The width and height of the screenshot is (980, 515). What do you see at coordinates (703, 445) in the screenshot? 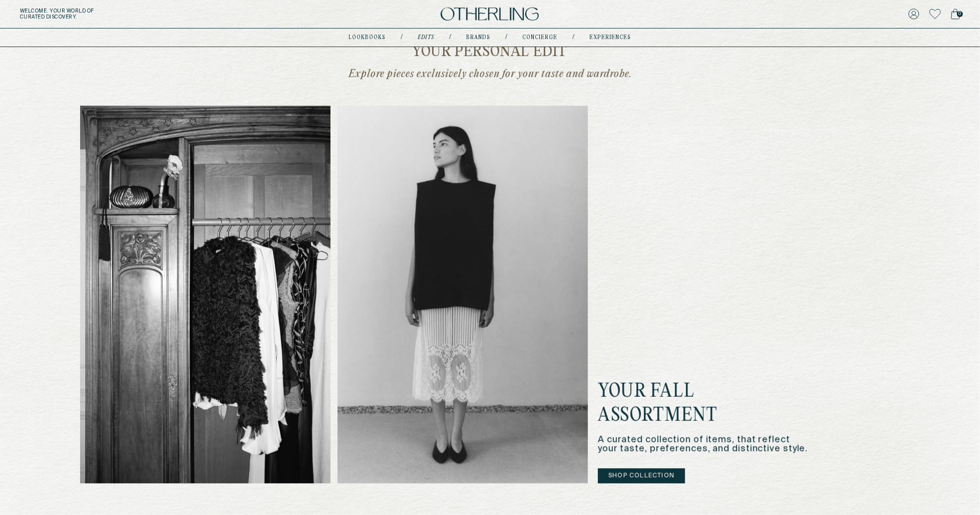
I see `p: A curated collection of items, that reflect your taste, preferences, and distinctive style.` at bounding box center [703, 445].